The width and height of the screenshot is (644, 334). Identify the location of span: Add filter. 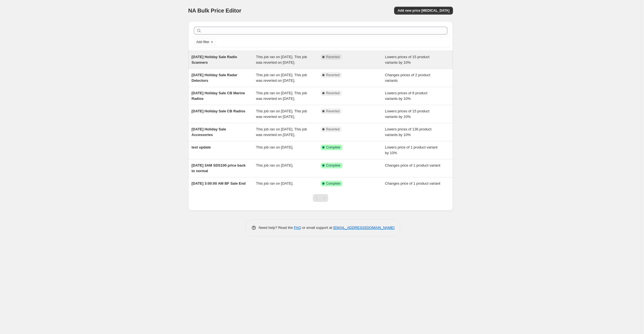
(203, 42).